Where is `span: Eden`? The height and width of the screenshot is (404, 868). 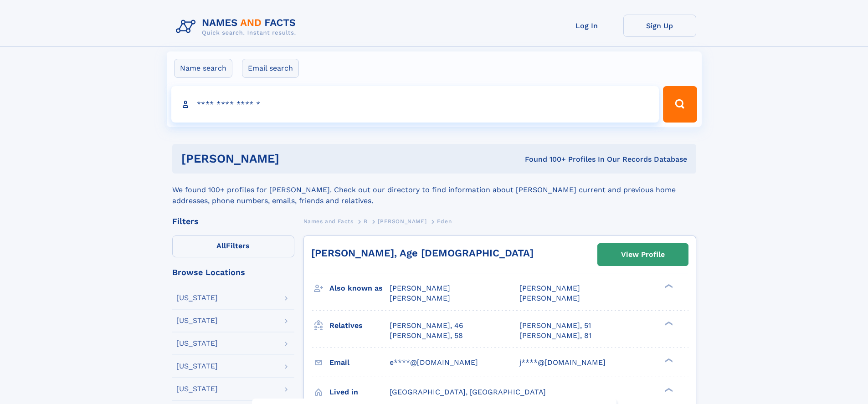 span: Eden is located at coordinates (444, 221).